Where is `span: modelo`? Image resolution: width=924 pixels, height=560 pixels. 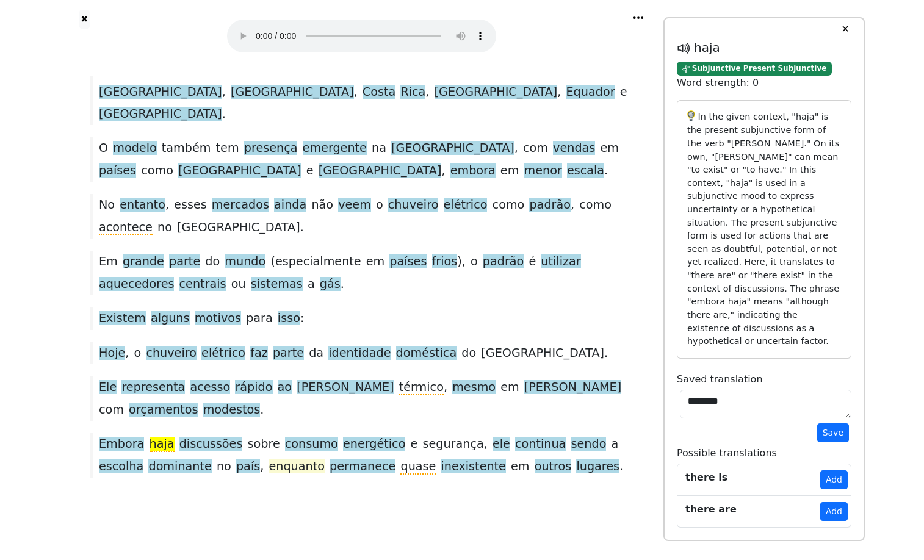 span: modelo is located at coordinates (135, 148).